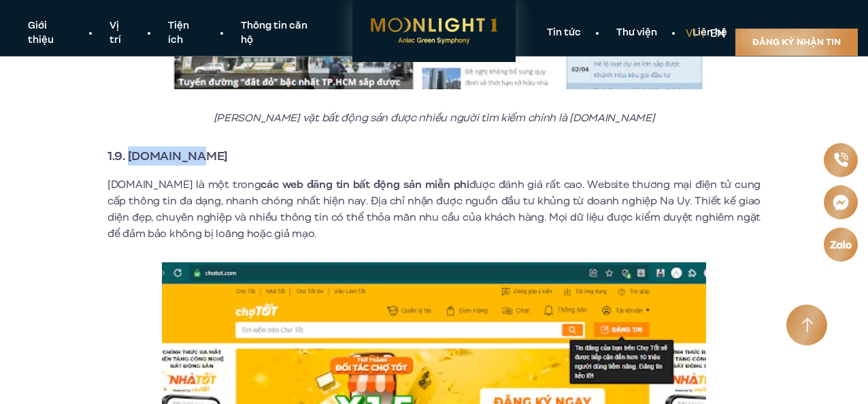  Describe the element at coordinates (564, 33) in the screenshot. I see `a: Tin tức` at that location.